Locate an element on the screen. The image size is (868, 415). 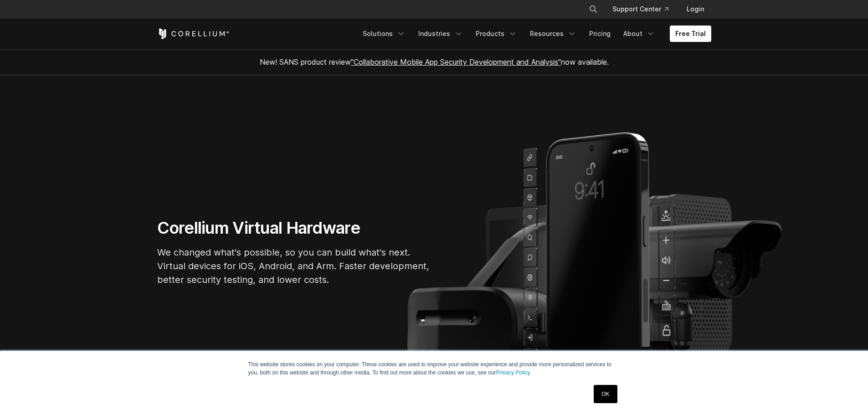
a: Privacy Policy. is located at coordinates (513, 372).